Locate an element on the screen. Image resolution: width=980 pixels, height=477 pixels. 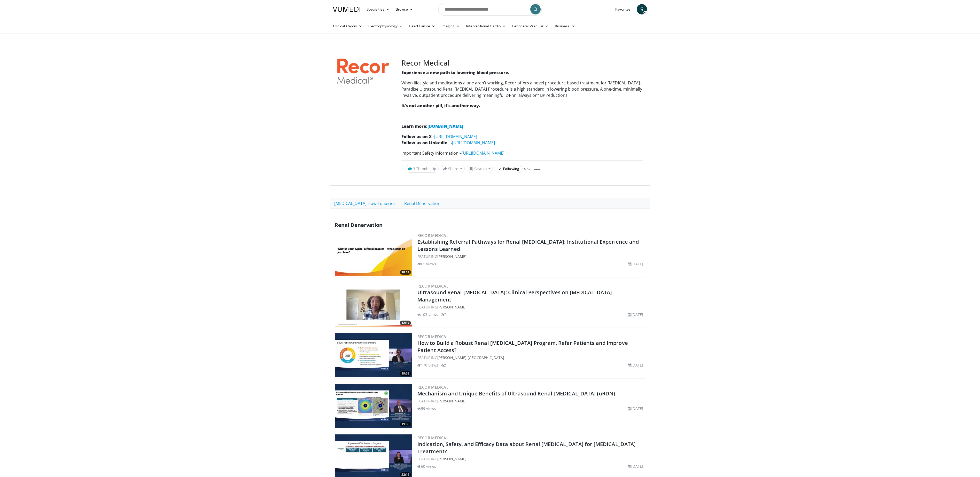
span: S is located at coordinates (642, 9).